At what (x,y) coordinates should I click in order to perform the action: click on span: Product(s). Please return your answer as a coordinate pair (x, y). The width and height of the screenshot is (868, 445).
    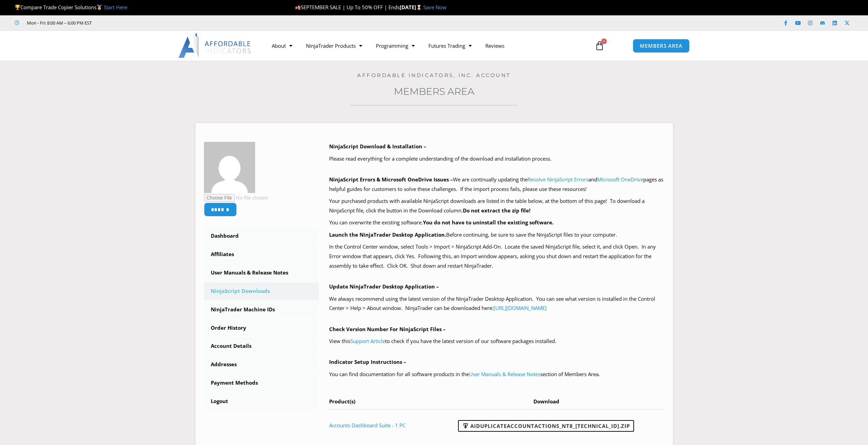
    Looking at the image, I should click on (342, 401).